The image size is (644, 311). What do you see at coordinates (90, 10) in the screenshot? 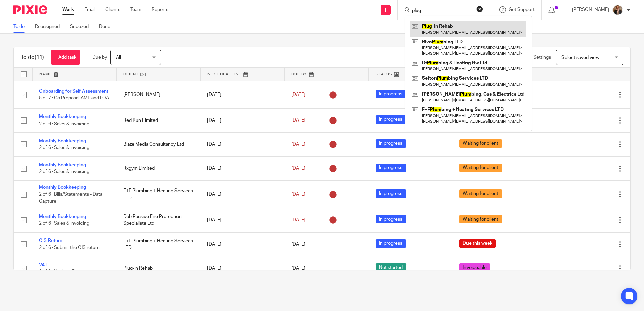
I see `a: Email` at bounding box center [90, 10].